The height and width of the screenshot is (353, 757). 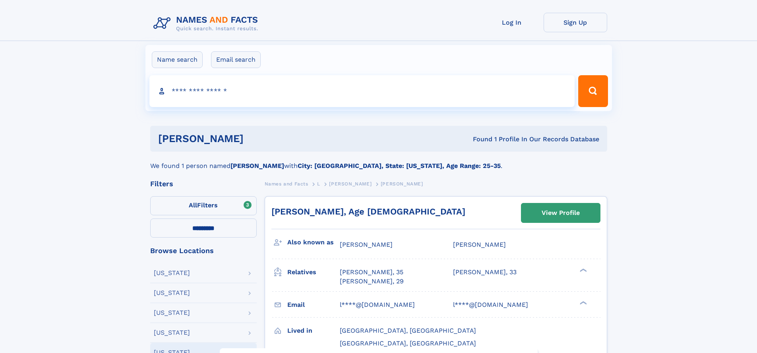 What do you see at coordinates (236, 60) in the screenshot?
I see `label: Email search` at bounding box center [236, 60].